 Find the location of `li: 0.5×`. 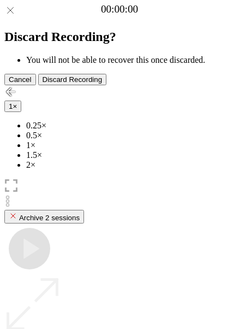

li: 0.5× is located at coordinates (131, 136).